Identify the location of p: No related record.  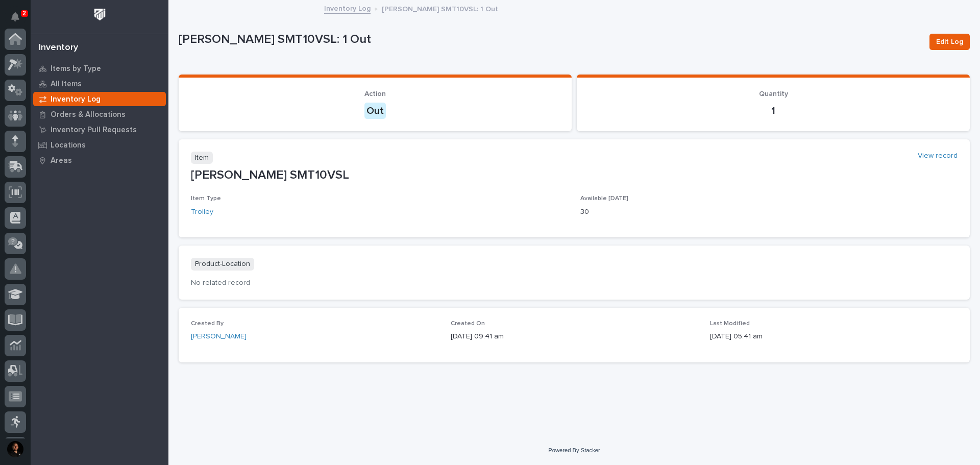
(574, 283).